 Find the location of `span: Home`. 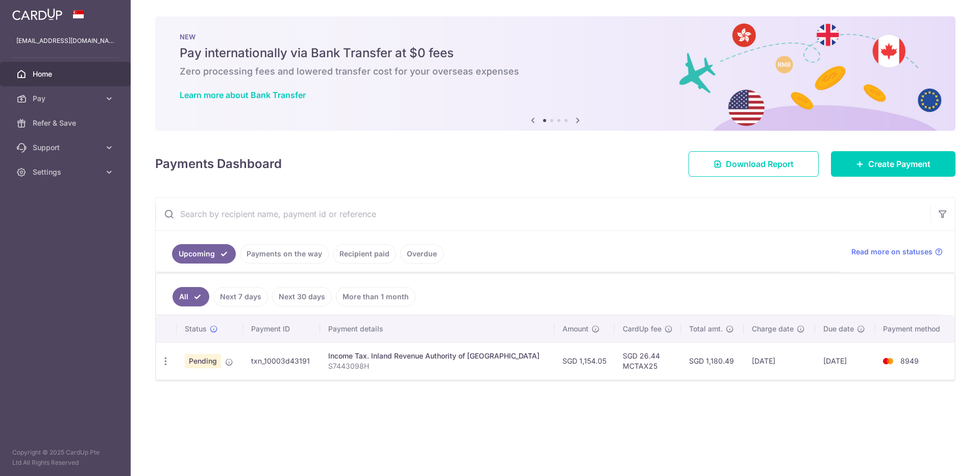

span: Home is located at coordinates (66, 74).